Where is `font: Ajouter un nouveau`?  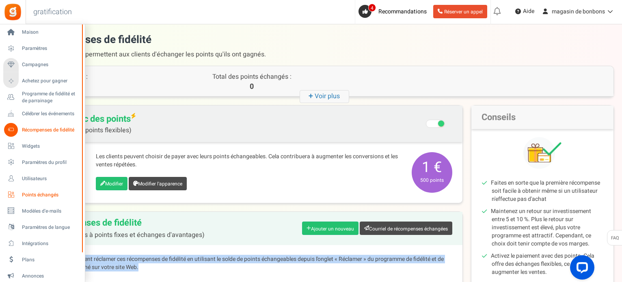 font: Ajouter un nouveau is located at coordinates (333, 229).